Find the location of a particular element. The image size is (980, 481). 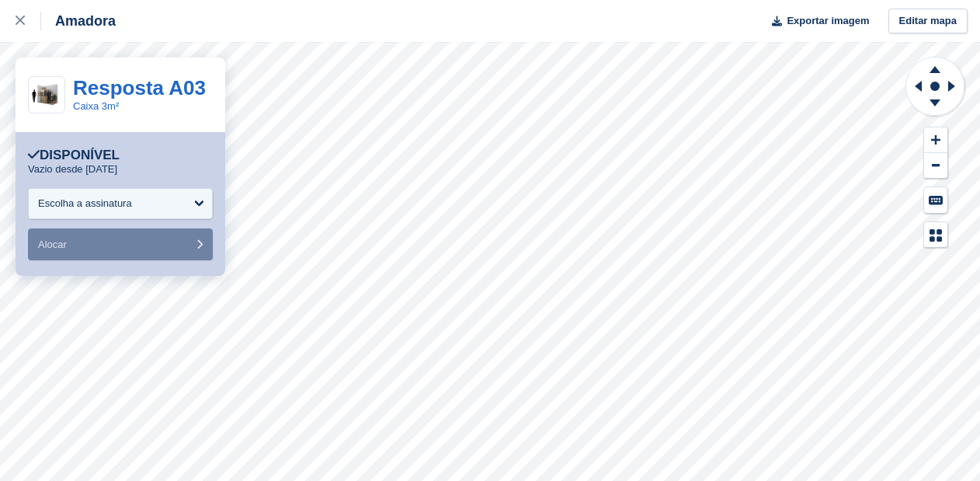

a: Editar mapa is located at coordinates (929, 21).